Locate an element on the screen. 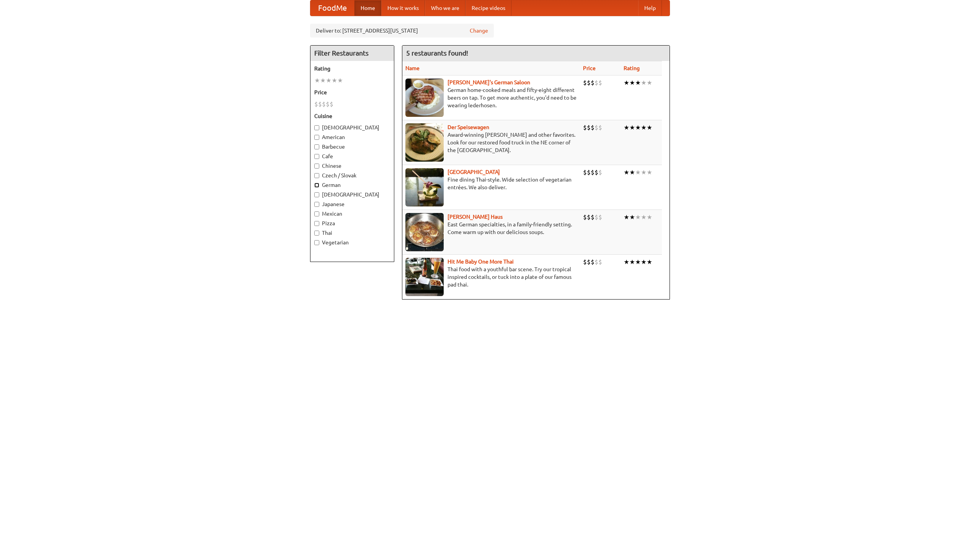 The image size is (980, 542). input: American is located at coordinates (316, 137).